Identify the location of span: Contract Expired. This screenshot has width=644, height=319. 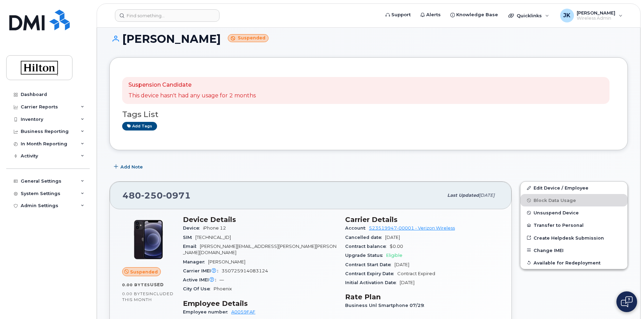
(417, 273).